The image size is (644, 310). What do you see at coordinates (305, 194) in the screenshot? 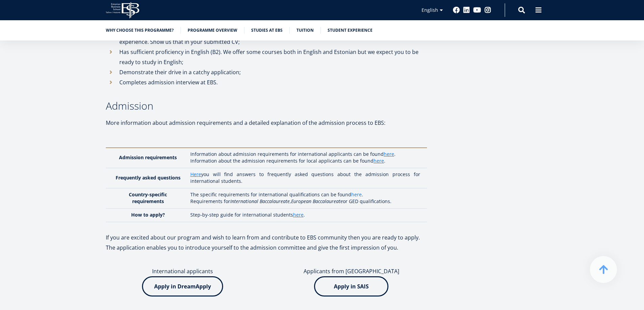
I see `p: The specific requirements for international qualifications can be found .` at bounding box center [305, 194].